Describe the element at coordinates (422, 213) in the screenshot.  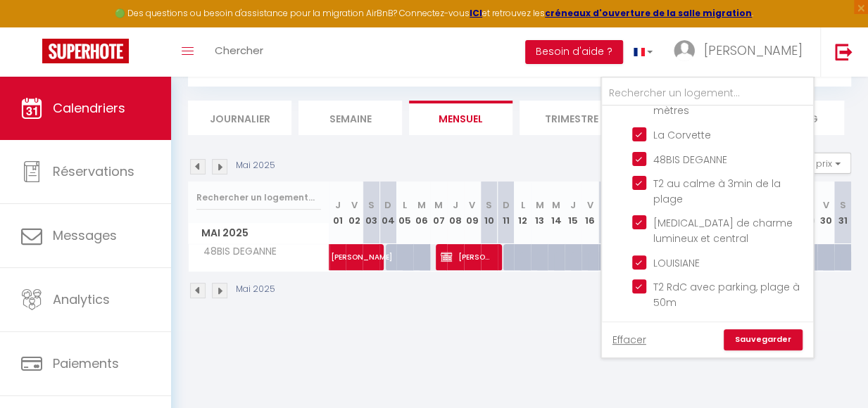
I see `th: 06` at that location.